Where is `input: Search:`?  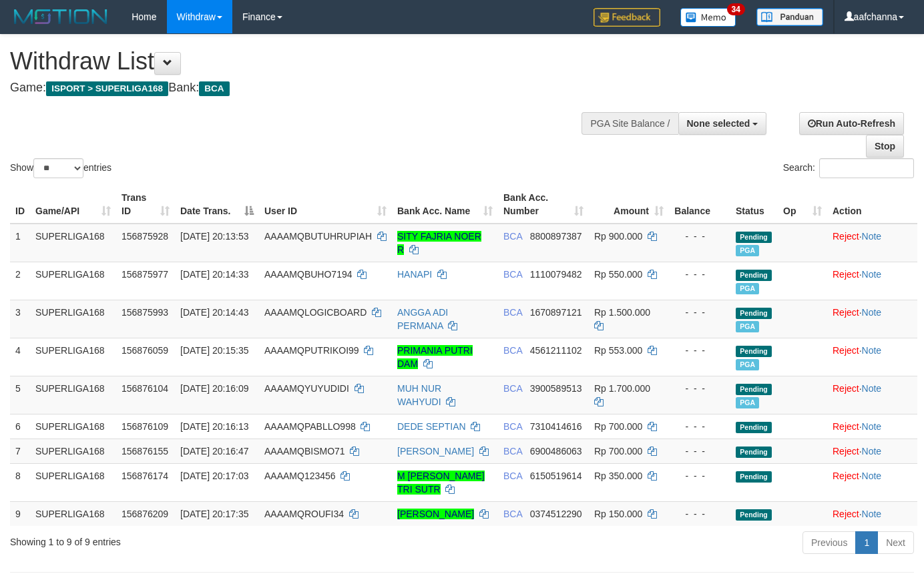
input: Search: is located at coordinates (867, 168).